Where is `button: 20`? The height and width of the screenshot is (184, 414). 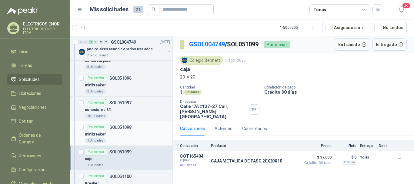 button: 20 is located at coordinates (402, 10).